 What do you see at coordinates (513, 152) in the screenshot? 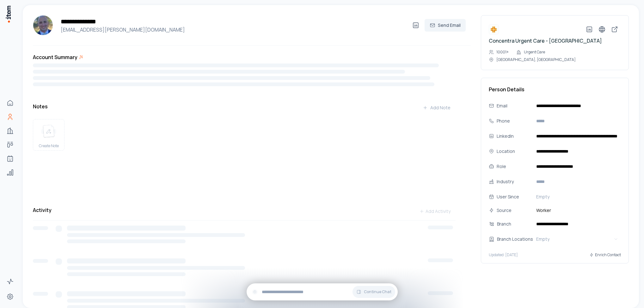
I see `div: Location` at bounding box center [513, 152].